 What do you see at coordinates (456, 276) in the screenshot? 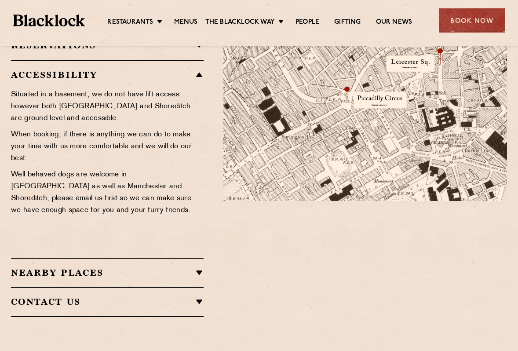
I see `img: svg%3E` at bounding box center [456, 276].